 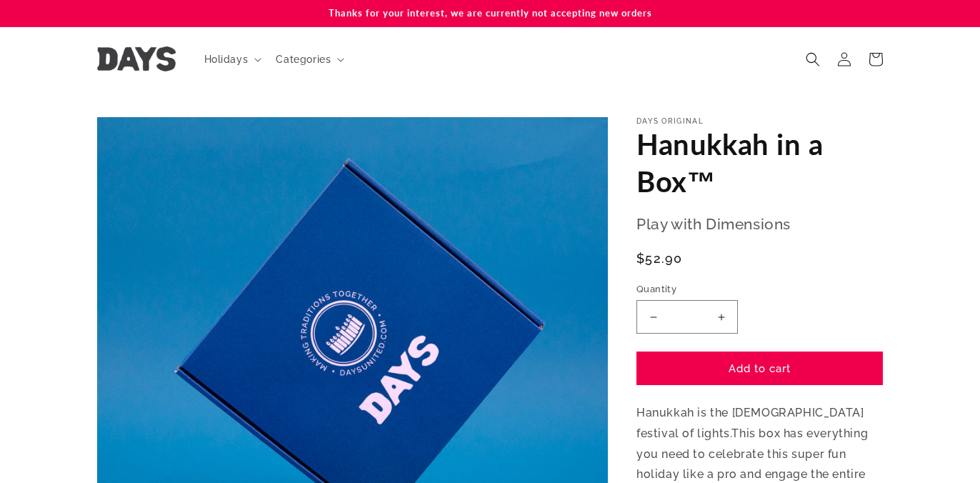 What do you see at coordinates (137, 58) in the screenshot?
I see `img: Days United` at bounding box center [137, 58].